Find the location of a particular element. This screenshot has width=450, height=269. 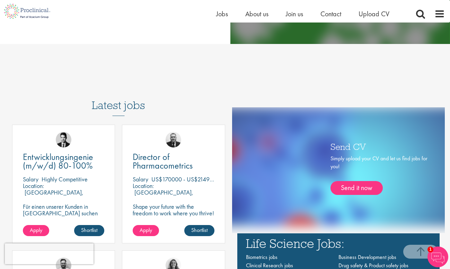

p: US$170000 - US$214900 per annum is located at coordinates (197, 179).